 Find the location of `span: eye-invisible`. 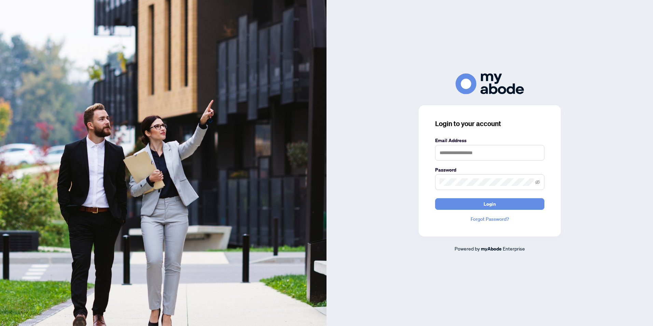

span: eye-invisible is located at coordinates (537, 182).